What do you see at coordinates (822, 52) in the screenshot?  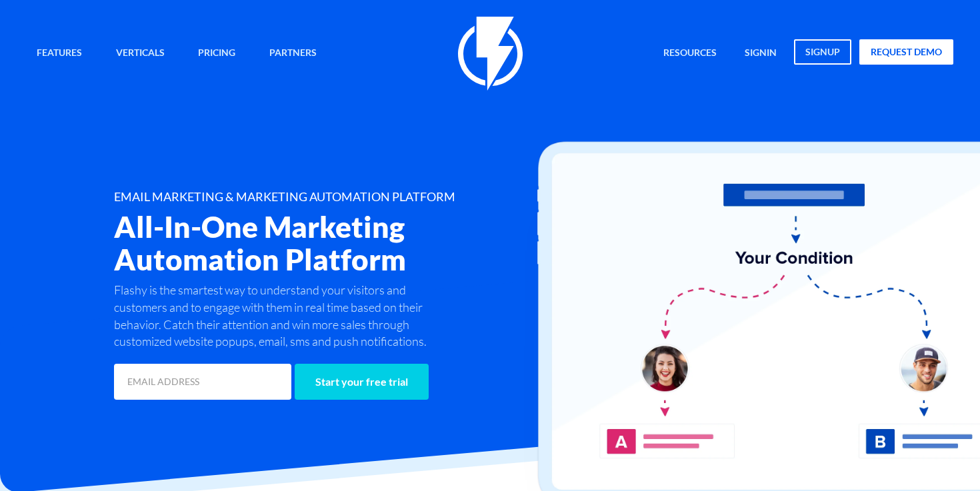 I see `a: signup` at bounding box center [822, 52].